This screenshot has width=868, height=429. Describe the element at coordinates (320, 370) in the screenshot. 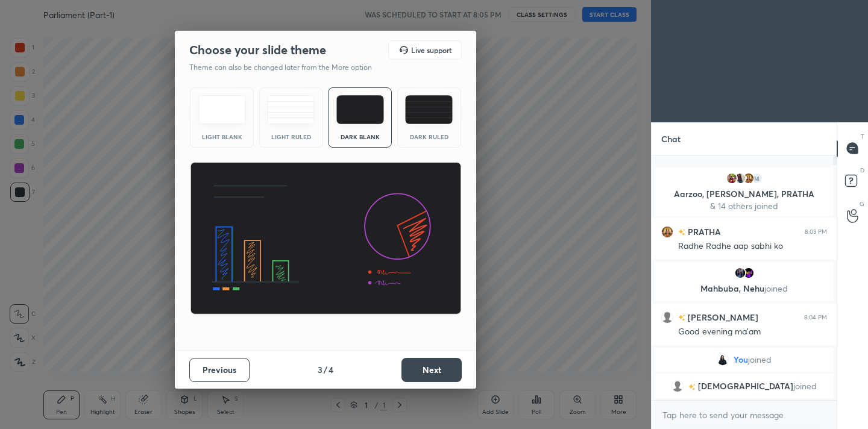

I see `h4: 3` at that location.